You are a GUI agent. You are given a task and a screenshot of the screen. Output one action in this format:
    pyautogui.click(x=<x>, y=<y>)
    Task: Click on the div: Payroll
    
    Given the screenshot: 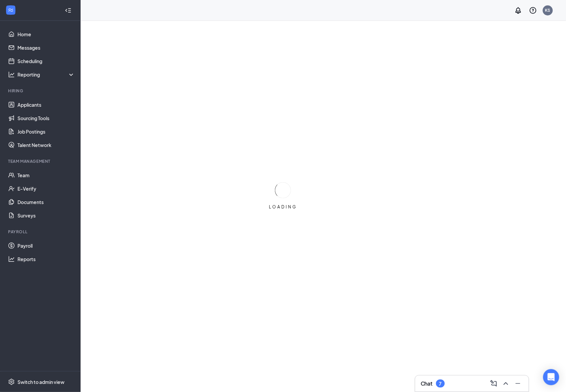 What is the action you would take?
    pyautogui.click(x=40, y=232)
    